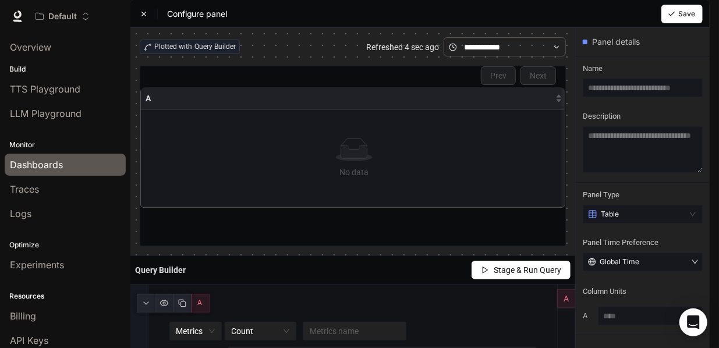  Describe the element at coordinates (616, 42) in the screenshot. I see `span: Panel details` at that location.